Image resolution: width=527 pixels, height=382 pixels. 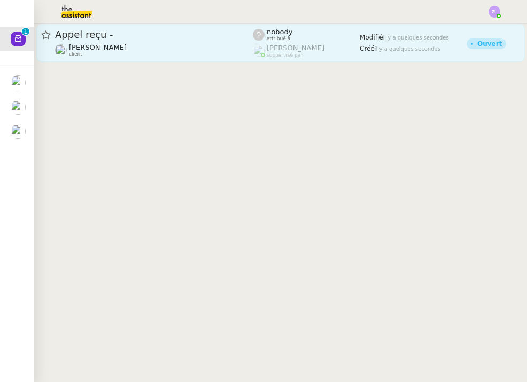 I want to click on span: suppervisé par, so click(x=284, y=55).